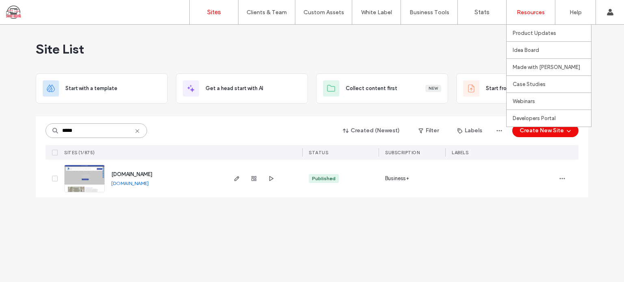 Image resolution: width=624 pixels, height=282 pixels. I want to click on span: SITES (1/875), so click(80, 153).